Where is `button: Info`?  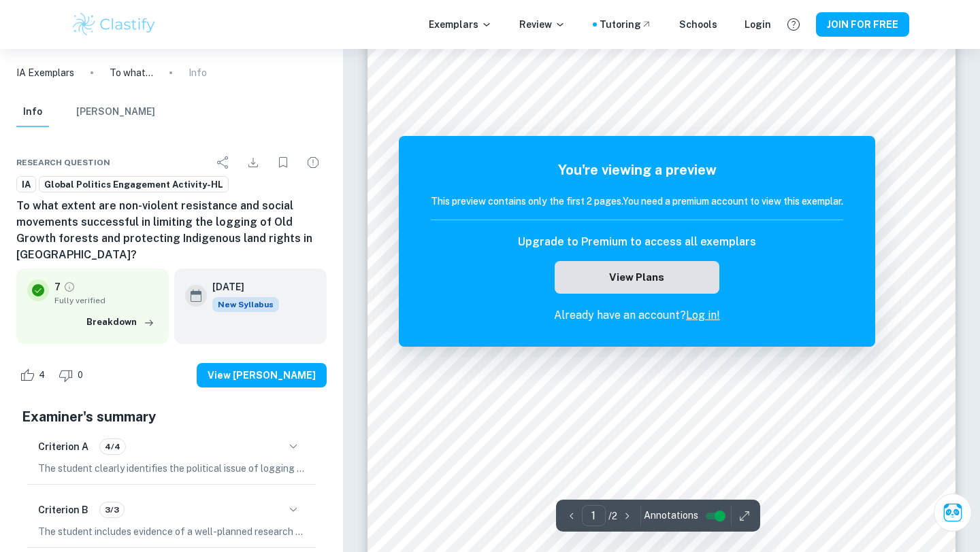 button: Info is located at coordinates (32, 112).